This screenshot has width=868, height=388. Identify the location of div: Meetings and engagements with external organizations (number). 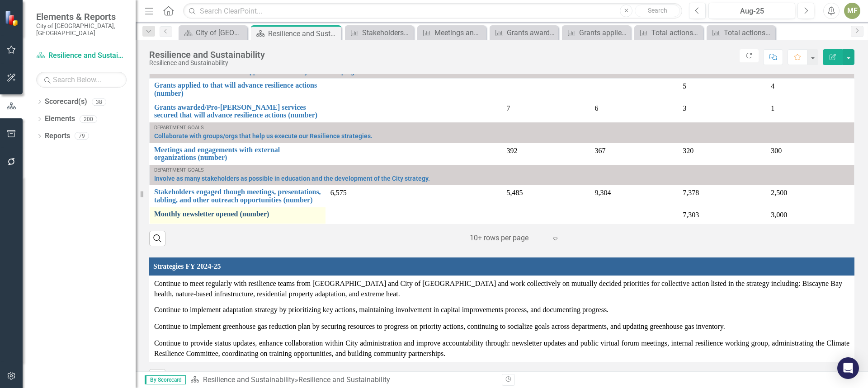
(459, 32).